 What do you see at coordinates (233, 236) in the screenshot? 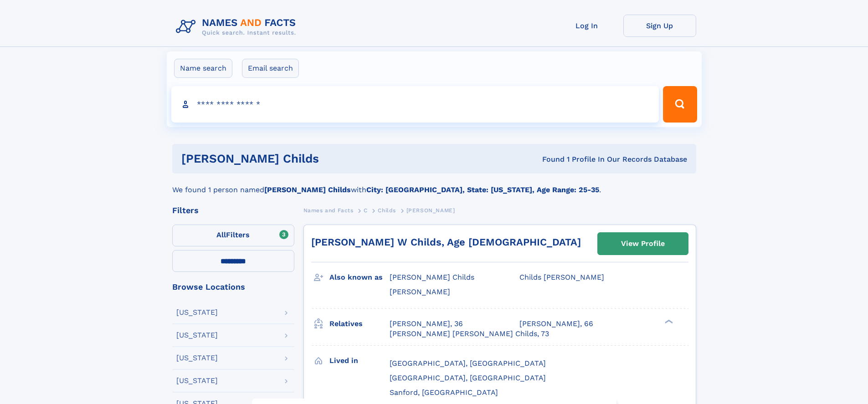
I see `label: Filters` at bounding box center [233, 236].